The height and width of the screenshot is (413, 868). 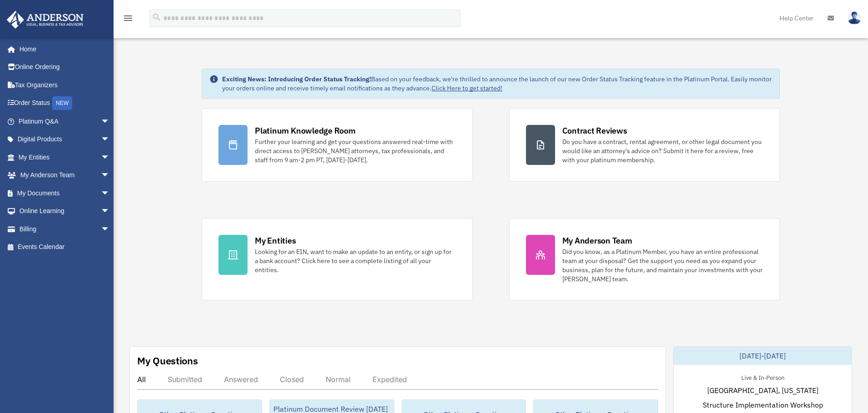 What do you see at coordinates (65, 157) in the screenshot?
I see `a: My Entitiesarrow_drop_down` at bounding box center [65, 157].